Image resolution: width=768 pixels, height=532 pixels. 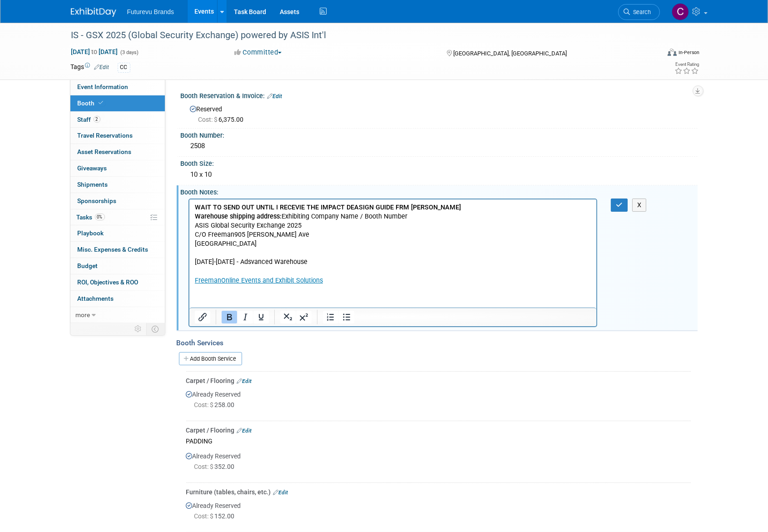 I want to click on a: Sponsorships, so click(x=118, y=201).